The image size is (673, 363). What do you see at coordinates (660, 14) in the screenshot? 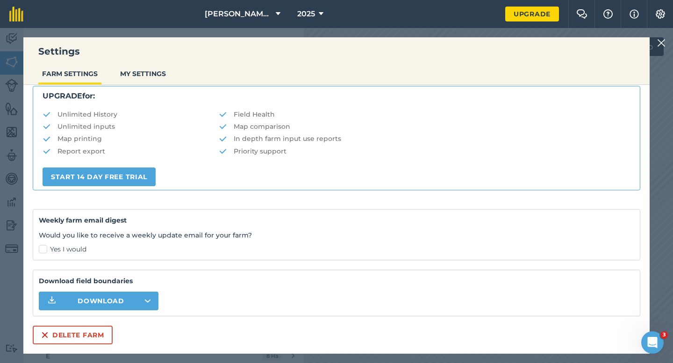
I see `img: A cog icon` at bounding box center [660, 14].